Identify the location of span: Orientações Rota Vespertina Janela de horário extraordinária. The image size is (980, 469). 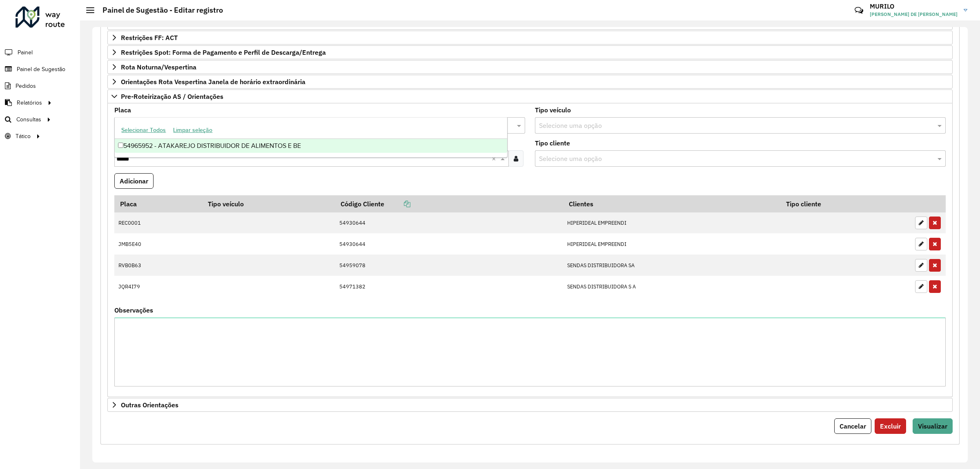
(213, 82).